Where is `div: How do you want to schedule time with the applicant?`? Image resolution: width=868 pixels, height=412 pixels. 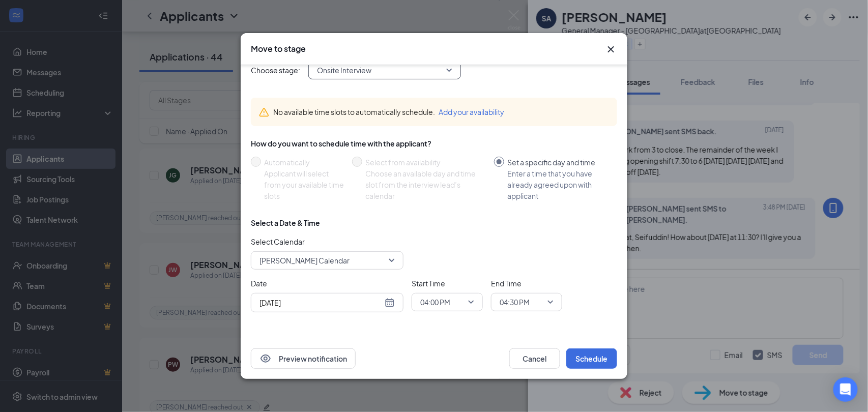
div: How do you want to schedule time with the applicant? is located at coordinates (434, 143).